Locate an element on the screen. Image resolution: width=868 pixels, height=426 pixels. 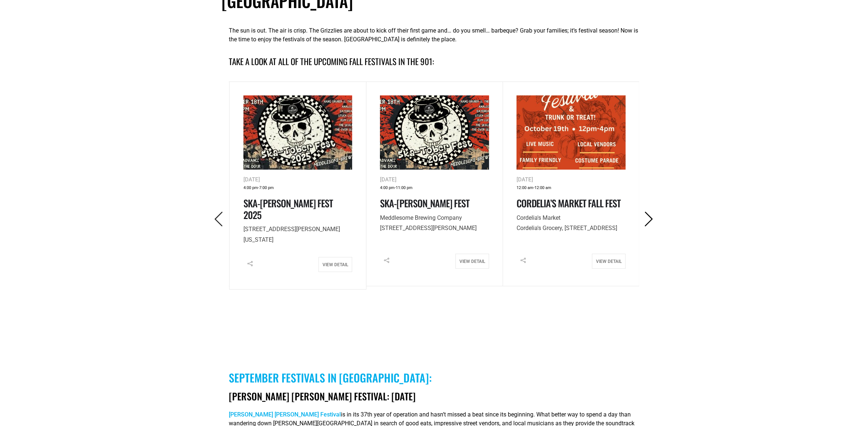
button: Previous is located at coordinates (219, 219).